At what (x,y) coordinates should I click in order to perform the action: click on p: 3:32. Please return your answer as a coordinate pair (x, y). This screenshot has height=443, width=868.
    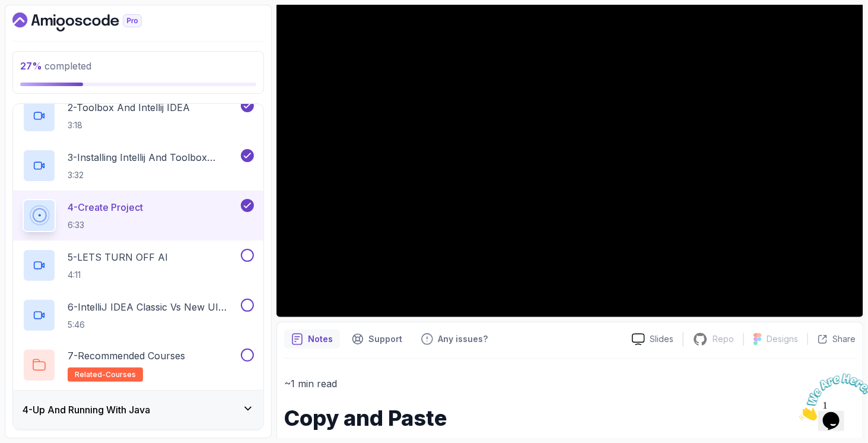
    Looking at the image, I should click on (153, 175).